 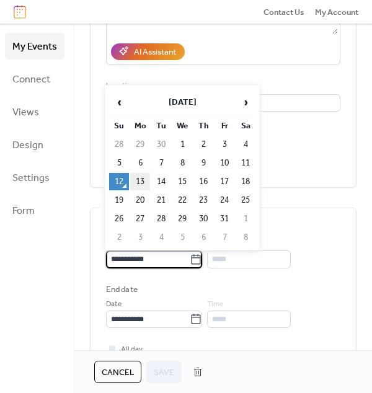 I want to click on th: Th, so click(x=203, y=126).